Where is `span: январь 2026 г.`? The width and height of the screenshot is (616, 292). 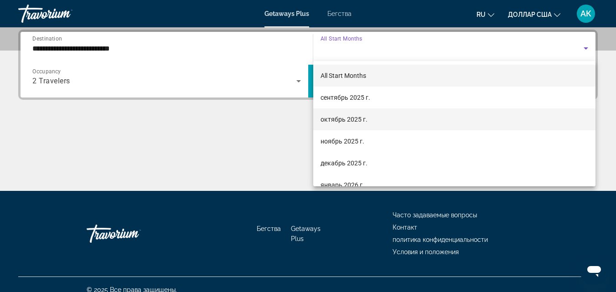 span: январь 2026 г. is located at coordinates (343, 185).